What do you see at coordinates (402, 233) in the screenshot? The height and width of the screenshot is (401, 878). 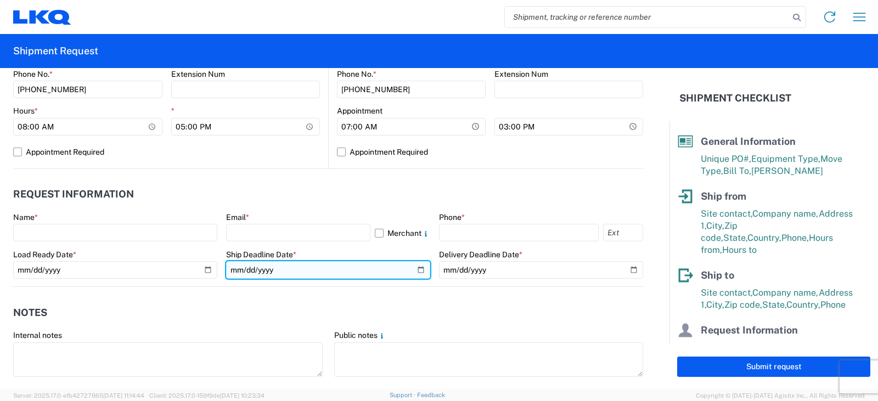 I see `label: Merchant` at bounding box center [402, 233].